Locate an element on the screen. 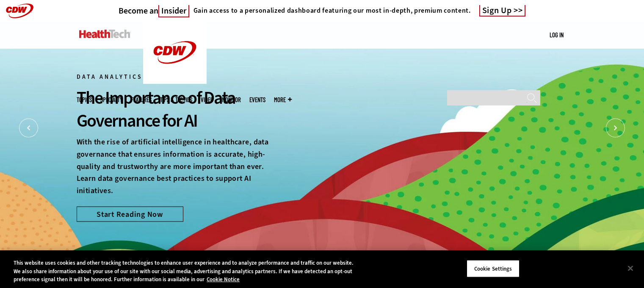 The image size is (644, 288). button: Cookie Settings is located at coordinates (493, 269).